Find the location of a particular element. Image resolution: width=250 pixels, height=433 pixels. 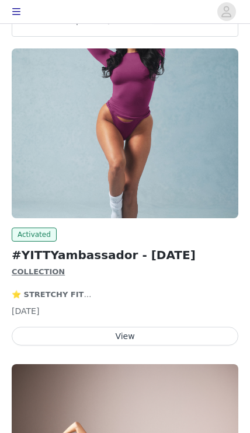

strong: ⭐️ STRETCHY FIT is located at coordinates (51, 294).